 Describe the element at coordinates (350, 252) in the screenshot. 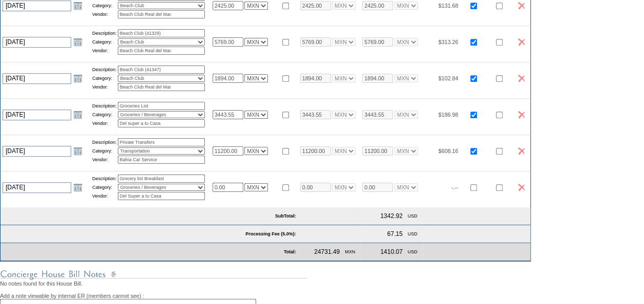

I see `td: MXN` at that location.